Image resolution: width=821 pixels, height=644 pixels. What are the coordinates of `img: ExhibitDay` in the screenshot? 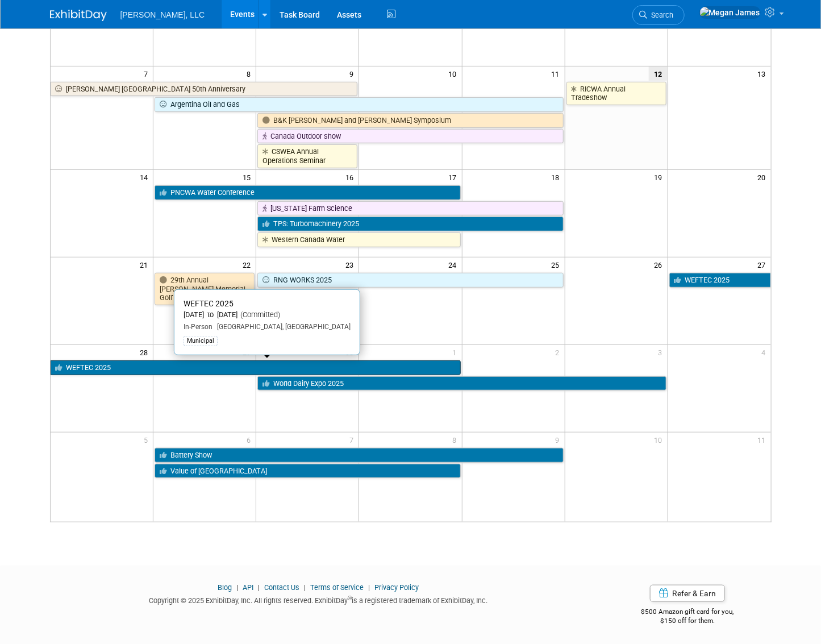 It's located at (79, 15).